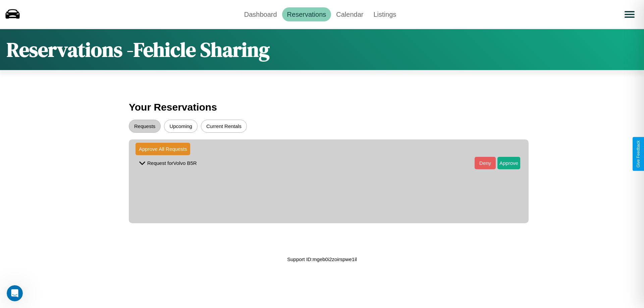  I want to click on a: Listings, so click(385, 15).